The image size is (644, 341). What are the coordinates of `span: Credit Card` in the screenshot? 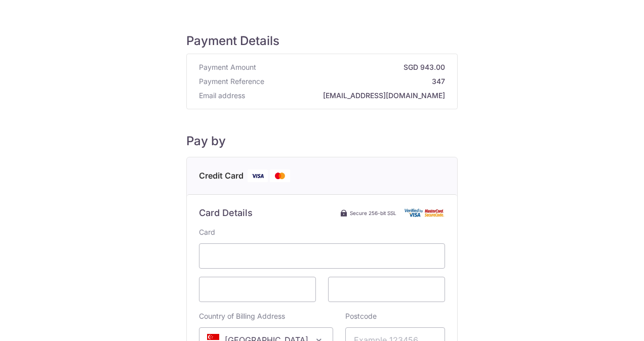 It's located at (221, 176).